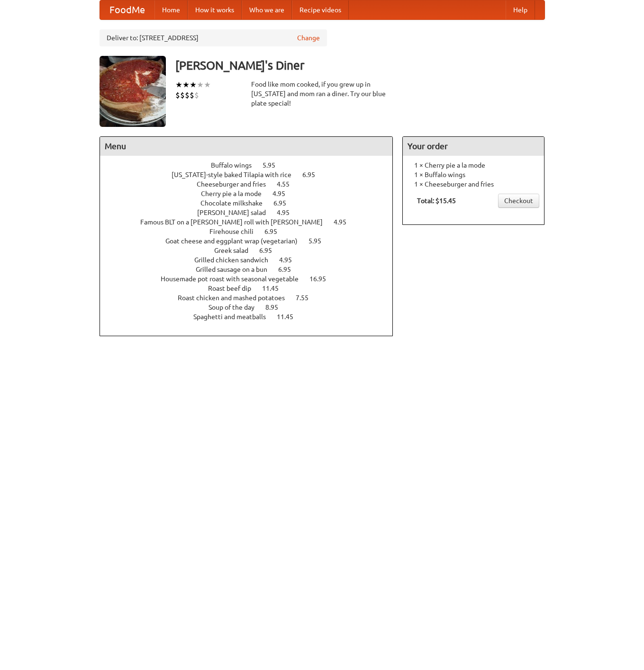  Describe the element at coordinates (236, 193) in the screenshot. I see `span: Cherry pie a la mode` at that location.